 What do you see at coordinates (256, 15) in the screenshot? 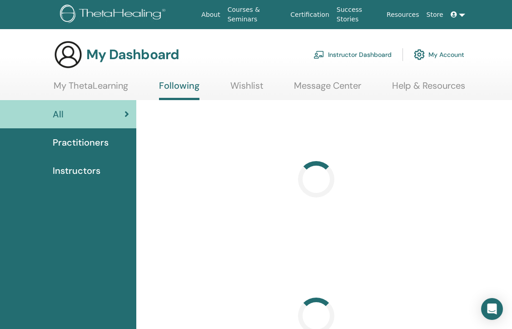
I see `a: Courses & Seminars` at bounding box center [256, 15].